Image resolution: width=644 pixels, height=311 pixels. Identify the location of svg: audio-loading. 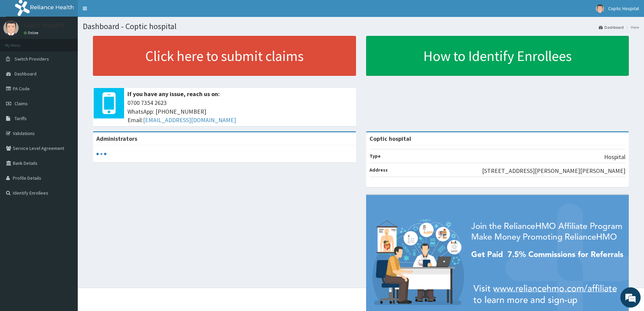
(101, 154).